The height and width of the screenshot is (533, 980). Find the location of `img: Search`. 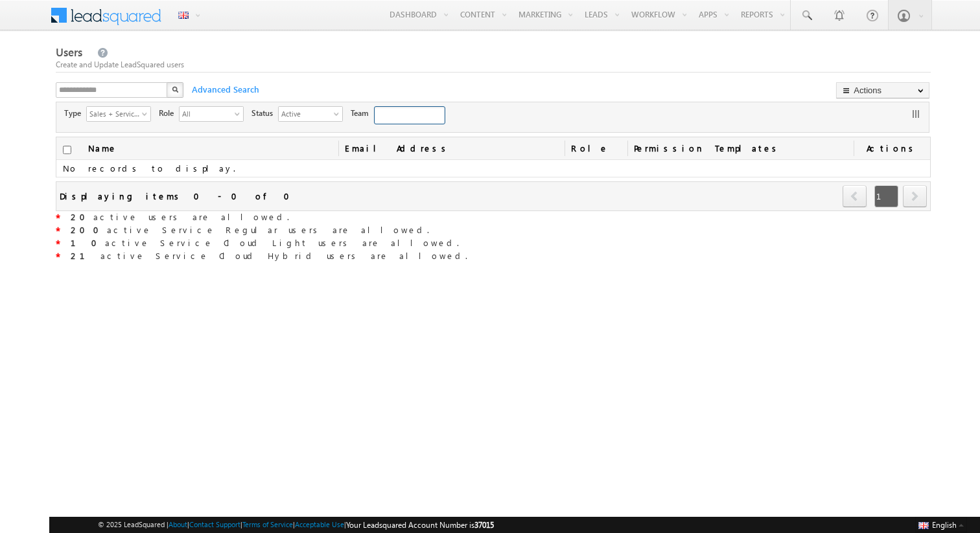

img: Search is located at coordinates (175, 90).